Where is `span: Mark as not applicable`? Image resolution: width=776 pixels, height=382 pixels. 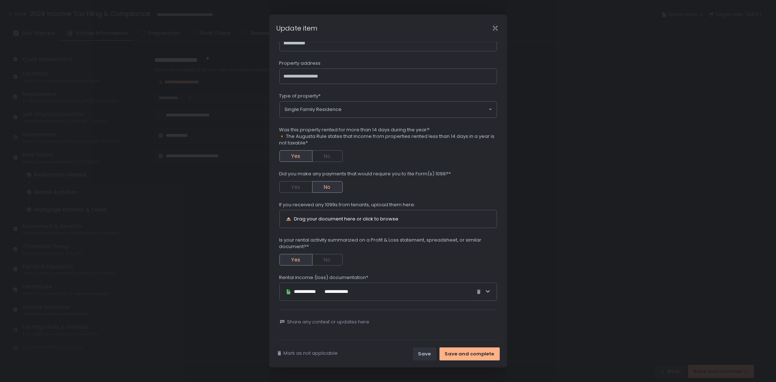 span: Mark as not applicable is located at coordinates (311, 353).